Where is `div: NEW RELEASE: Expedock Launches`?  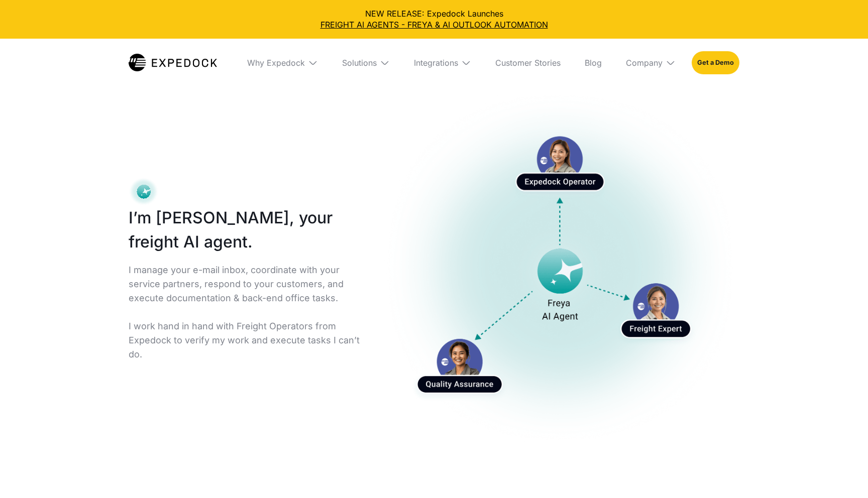 div: NEW RELEASE: Expedock Launches is located at coordinates (434, 19).